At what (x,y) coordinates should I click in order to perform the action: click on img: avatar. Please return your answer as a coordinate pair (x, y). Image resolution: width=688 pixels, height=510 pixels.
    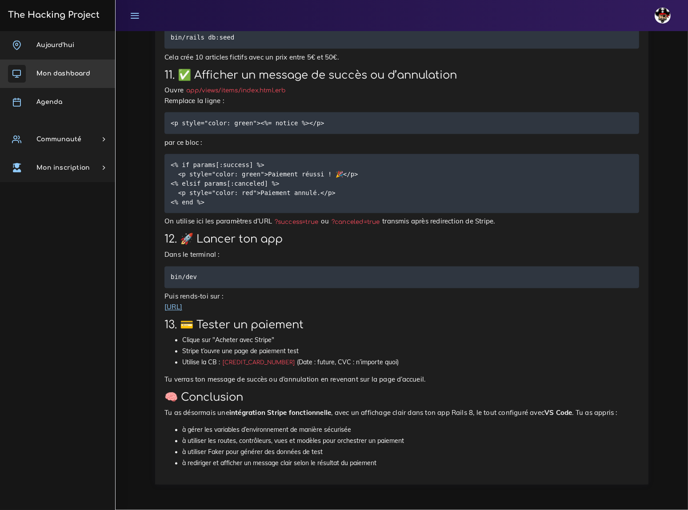
    Looking at the image, I should click on (663, 16).